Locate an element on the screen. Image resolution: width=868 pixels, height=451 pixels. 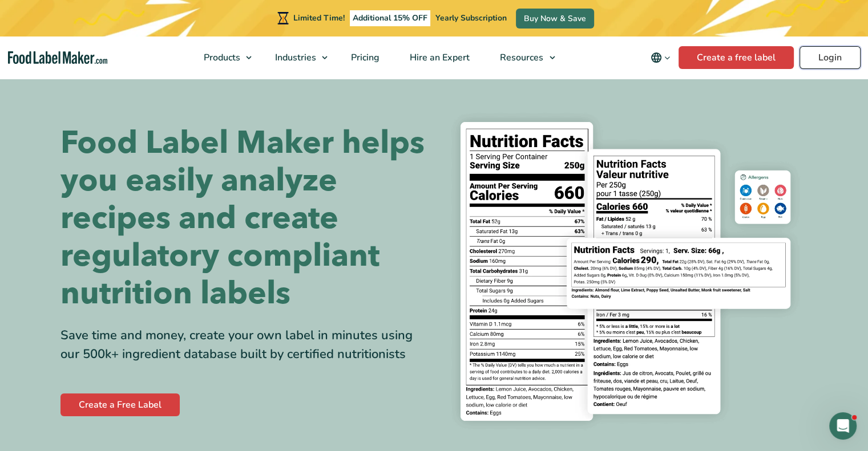
span: Resources is located at coordinates (521, 58).